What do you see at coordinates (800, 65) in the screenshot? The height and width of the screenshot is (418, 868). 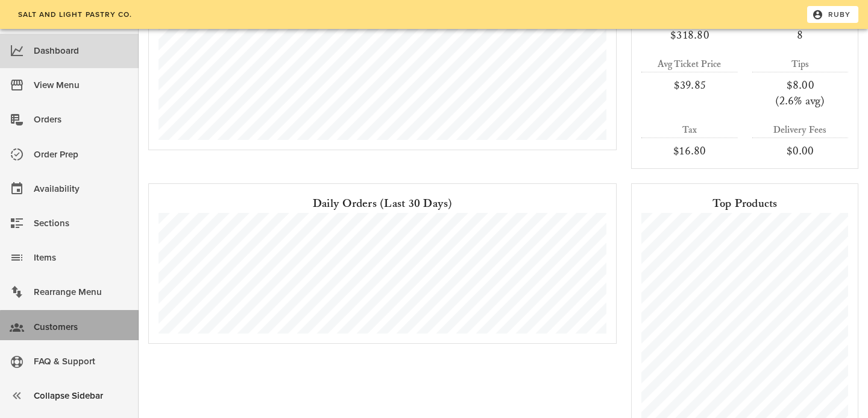 I see `div: Tips` at bounding box center [800, 65].